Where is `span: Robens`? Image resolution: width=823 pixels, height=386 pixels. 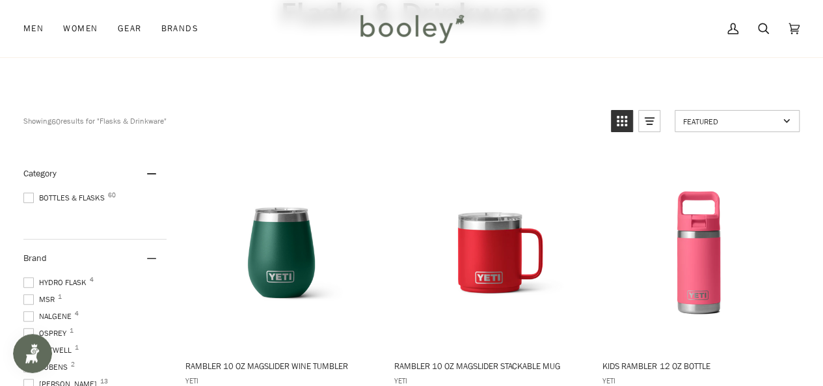
span: Robens is located at coordinates (48, 367).